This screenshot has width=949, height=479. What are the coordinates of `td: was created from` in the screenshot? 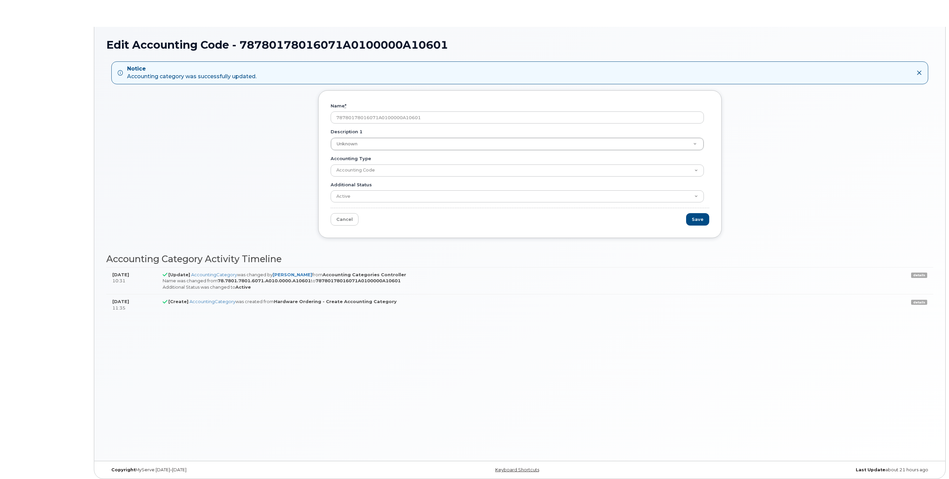 It's located at (507, 304).